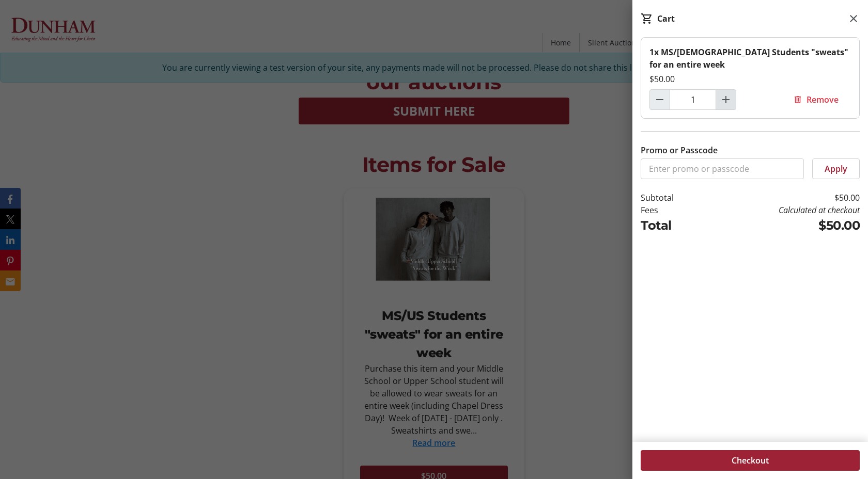  What do you see at coordinates (750, 460) in the screenshot?
I see `button: Checkout` at bounding box center [750, 460].